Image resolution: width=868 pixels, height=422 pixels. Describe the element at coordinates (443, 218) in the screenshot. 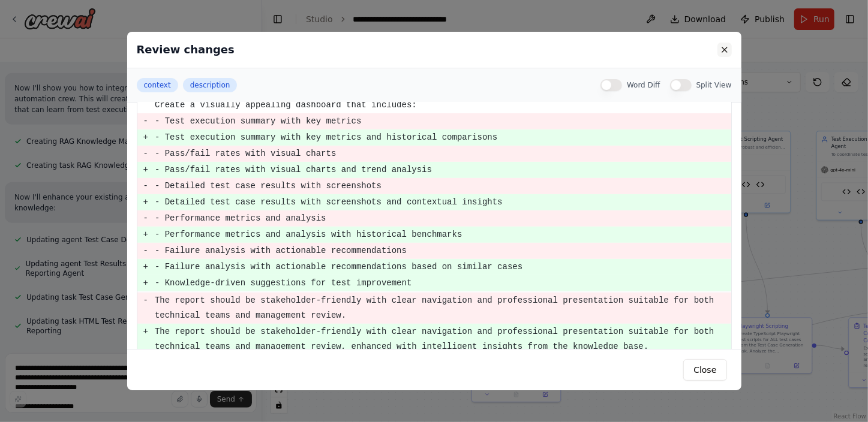

I see `pre: - Performance metrics and analysis` at that location.